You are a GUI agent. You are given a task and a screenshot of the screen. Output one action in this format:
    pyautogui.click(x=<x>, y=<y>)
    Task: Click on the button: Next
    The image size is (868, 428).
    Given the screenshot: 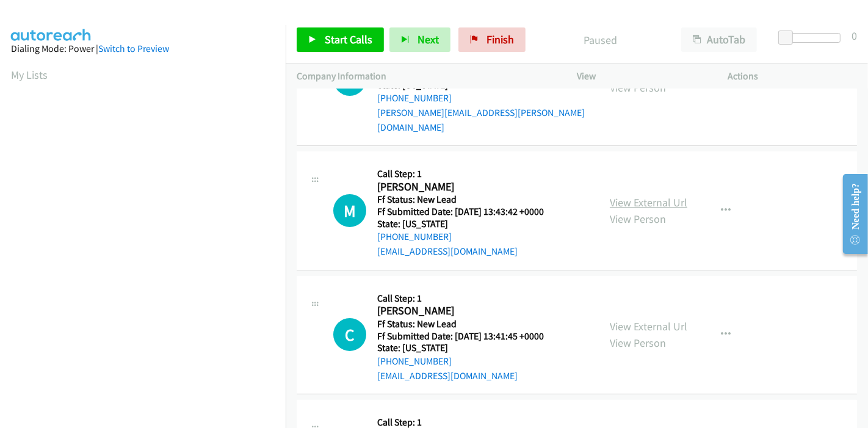 What is the action you would take?
    pyautogui.click(x=420, y=39)
    